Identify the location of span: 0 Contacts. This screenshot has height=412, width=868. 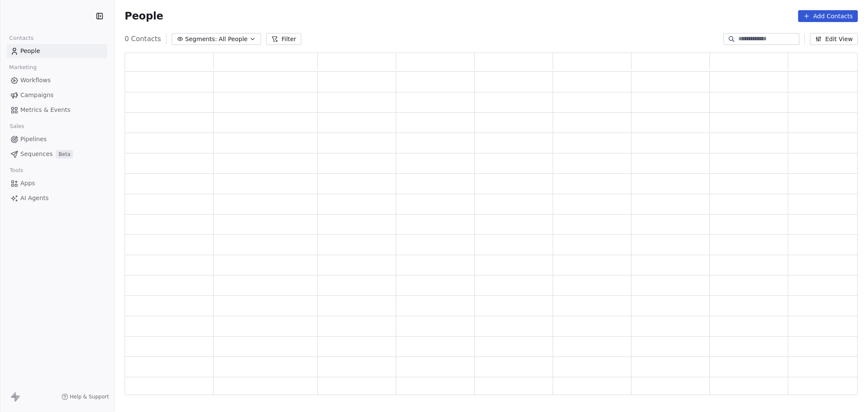
(143, 39).